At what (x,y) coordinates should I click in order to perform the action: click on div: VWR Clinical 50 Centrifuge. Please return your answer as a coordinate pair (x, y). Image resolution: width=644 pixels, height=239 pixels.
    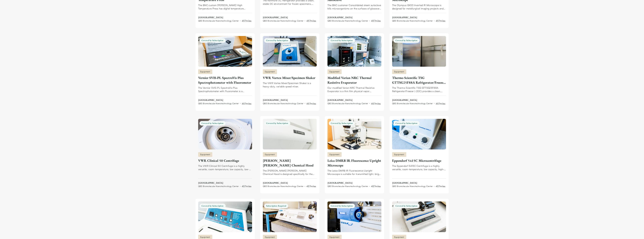
    Looking at the image, I should click on (225, 160).